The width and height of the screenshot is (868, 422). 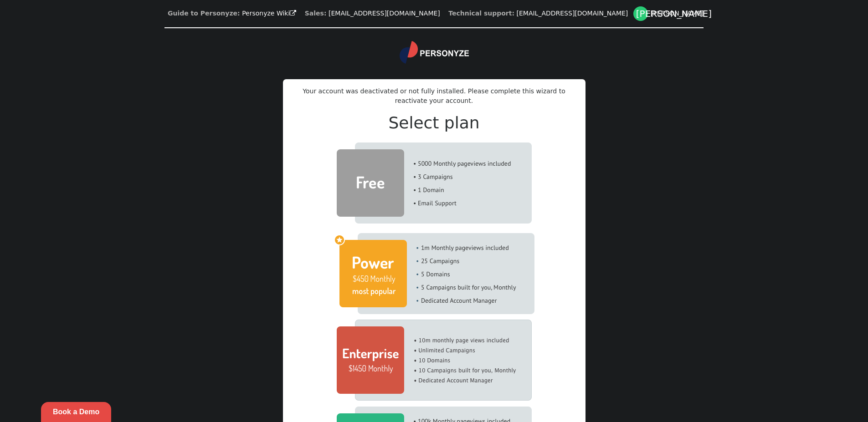 What do you see at coordinates (269, 13) in the screenshot?
I see `a: Personyze Wiki` at bounding box center [269, 13].